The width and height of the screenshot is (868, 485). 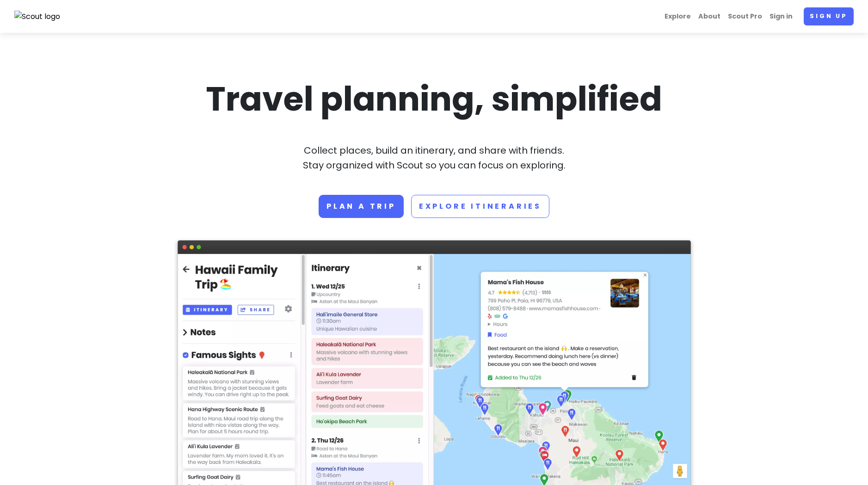 I want to click on a: Explore Itineraries, so click(x=480, y=206).